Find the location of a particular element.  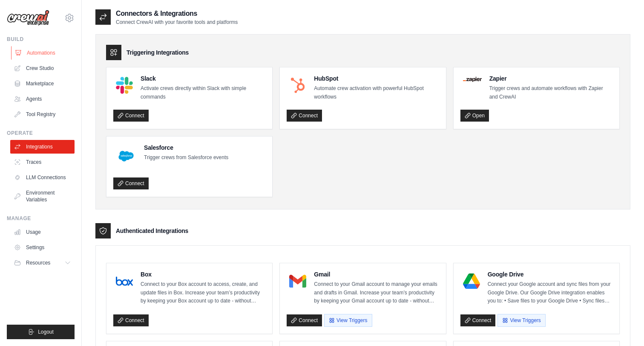

img: Logo is located at coordinates (28, 18).